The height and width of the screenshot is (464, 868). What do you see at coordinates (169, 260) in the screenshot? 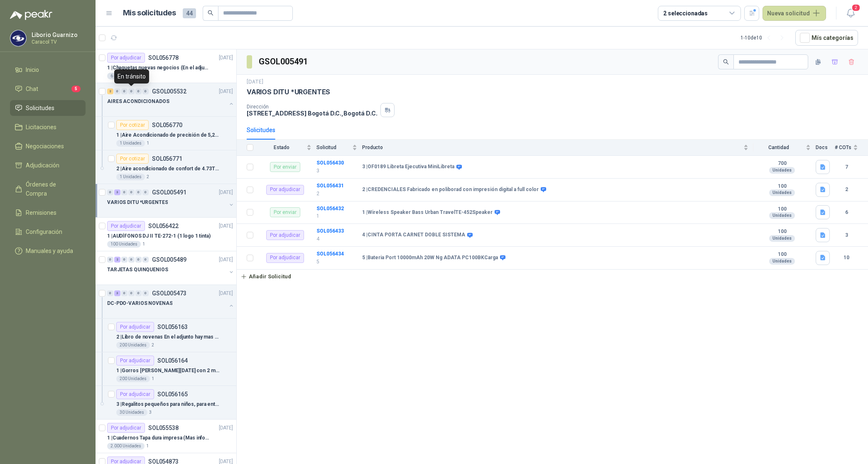
I see `p: GSOL005489` at bounding box center [169, 260].